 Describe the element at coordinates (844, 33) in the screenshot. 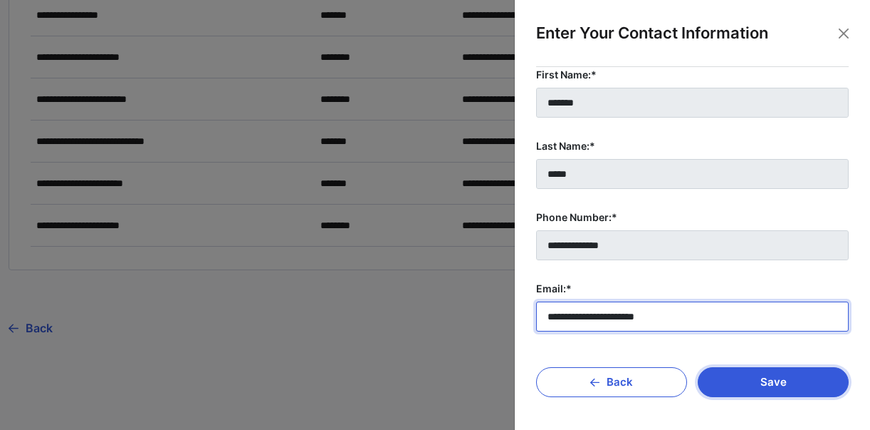

I see `button: Close` at that location.